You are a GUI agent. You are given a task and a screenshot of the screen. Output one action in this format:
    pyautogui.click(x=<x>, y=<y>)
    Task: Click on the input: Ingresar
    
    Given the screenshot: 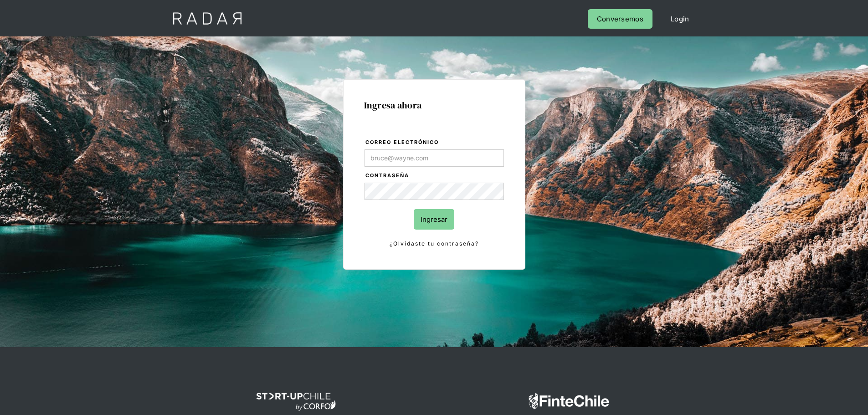 What is the action you would take?
    pyautogui.click(x=434, y=219)
    